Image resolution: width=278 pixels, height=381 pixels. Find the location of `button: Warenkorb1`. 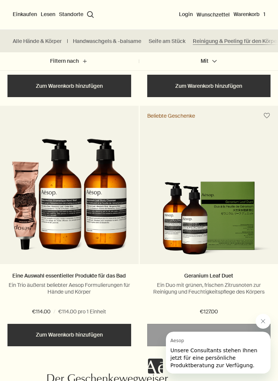

button: Warenkorb1 is located at coordinates (249, 15).